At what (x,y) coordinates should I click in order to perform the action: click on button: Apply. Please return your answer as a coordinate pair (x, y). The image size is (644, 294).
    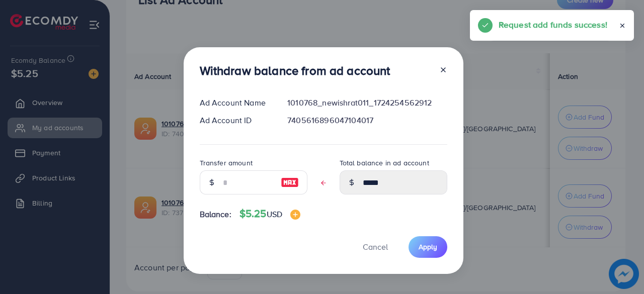
    Looking at the image, I should click on (427, 247).